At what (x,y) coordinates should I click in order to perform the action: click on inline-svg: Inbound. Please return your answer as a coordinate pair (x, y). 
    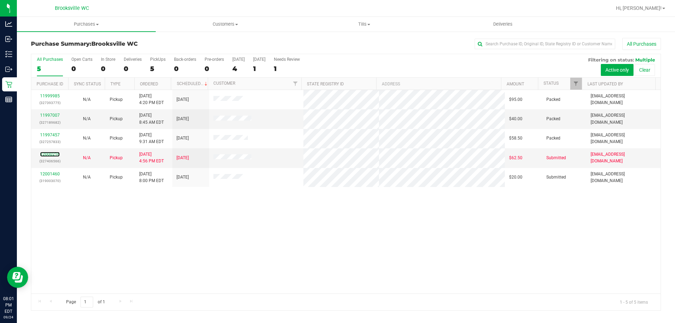
    Looking at the image, I should click on (9, 39).